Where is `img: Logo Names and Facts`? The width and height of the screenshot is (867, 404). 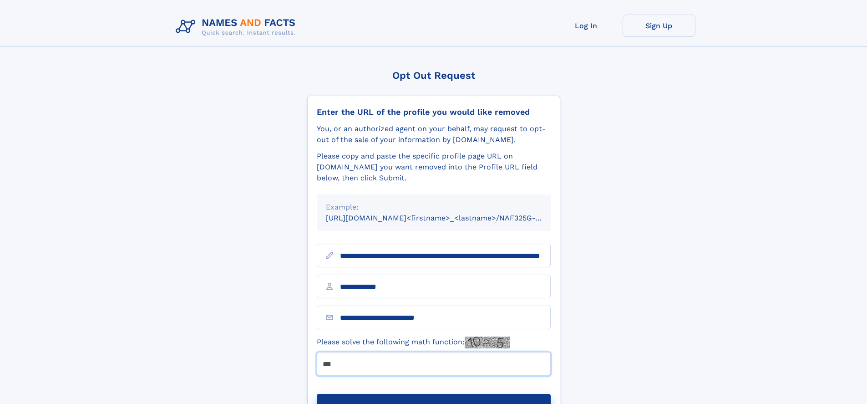 img: Logo Names and Facts is located at coordinates (238, 27).